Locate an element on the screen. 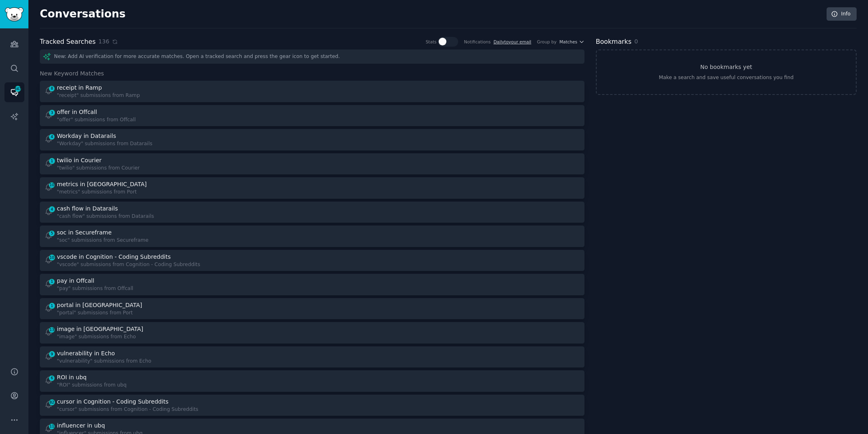 The height and width of the screenshot is (434, 868). a: 82cursor in Cognition - Coding Subreddits"cursor" submissions from Cognition - Coding Subreddits is located at coordinates (312, 406).